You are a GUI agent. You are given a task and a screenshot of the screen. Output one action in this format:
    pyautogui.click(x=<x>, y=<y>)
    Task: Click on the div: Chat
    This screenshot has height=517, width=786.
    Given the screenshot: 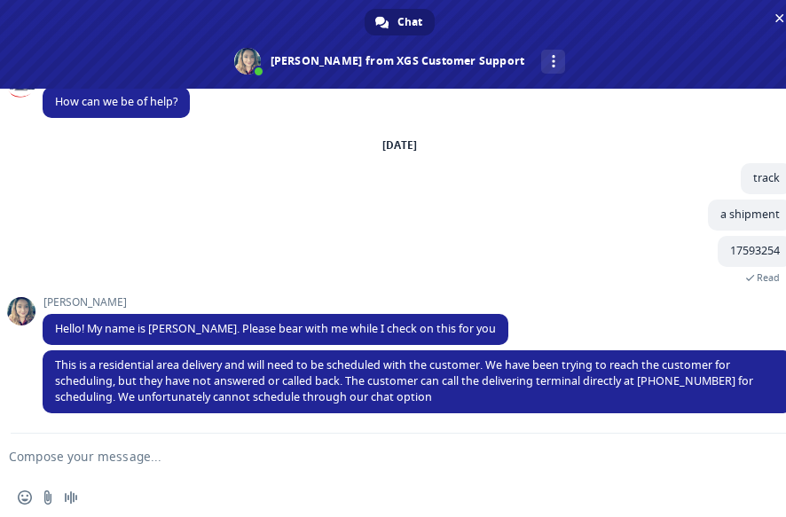 What is the action you would take?
    pyautogui.click(x=399, y=22)
    